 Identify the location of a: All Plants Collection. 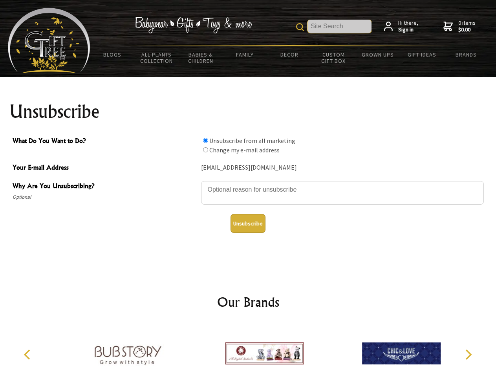
(157, 58).